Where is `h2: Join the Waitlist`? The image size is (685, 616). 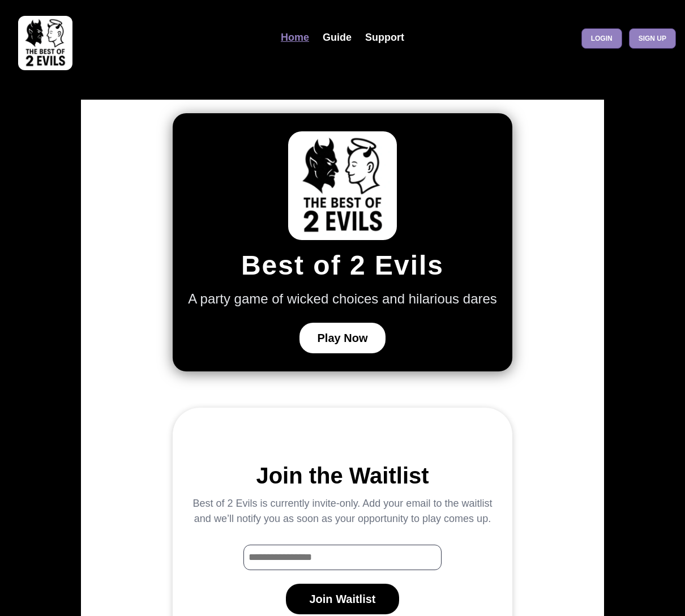 h2: Join the Waitlist is located at coordinates (342, 476).